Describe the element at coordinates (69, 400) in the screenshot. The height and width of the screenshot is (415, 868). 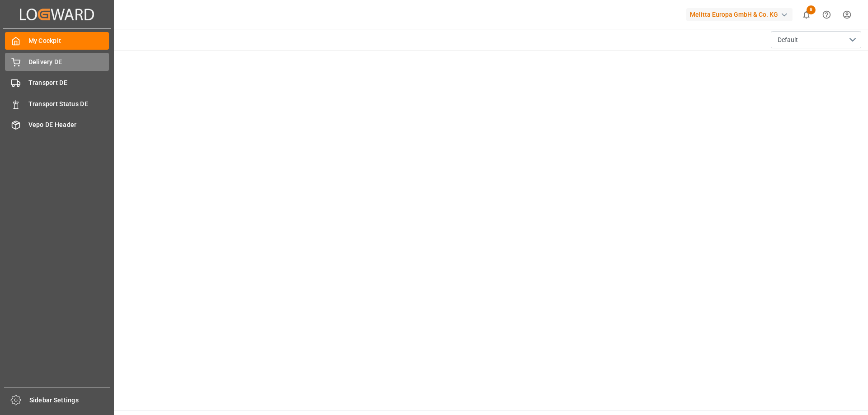
I see `span: Sidebar Settings` at that location.